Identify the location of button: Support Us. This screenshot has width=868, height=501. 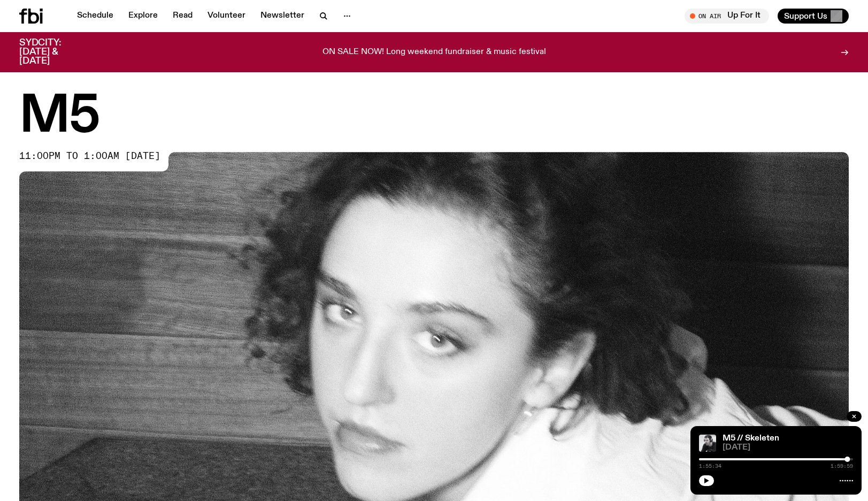
(813, 16).